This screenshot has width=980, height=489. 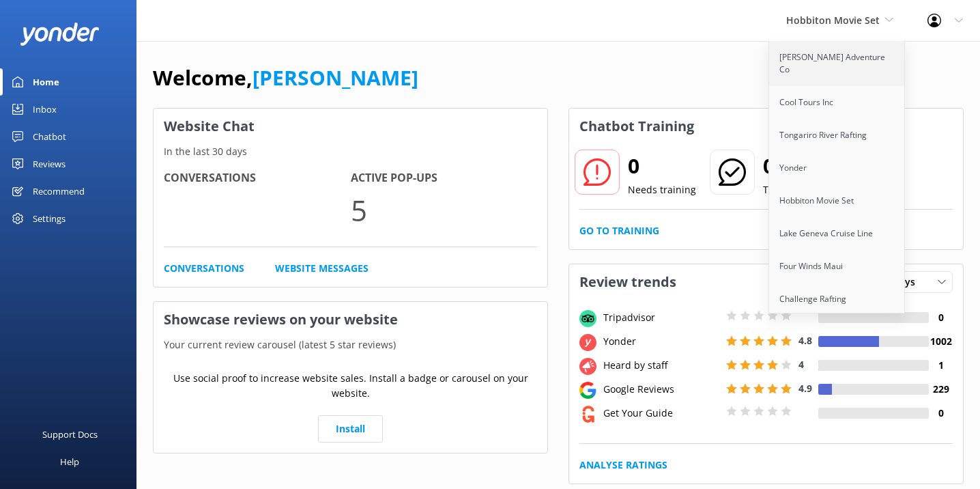 I want to click on div: Inbox, so click(x=45, y=109).